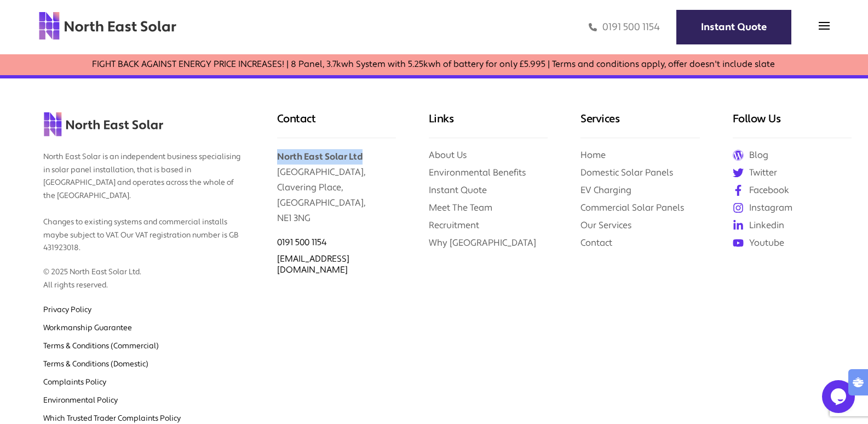 The width and height of the screenshot is (868, 424). What do you see at coordinates (738, 173) in the screenshot?
I see `img: twitter icon` at bounding box center [738, 173].